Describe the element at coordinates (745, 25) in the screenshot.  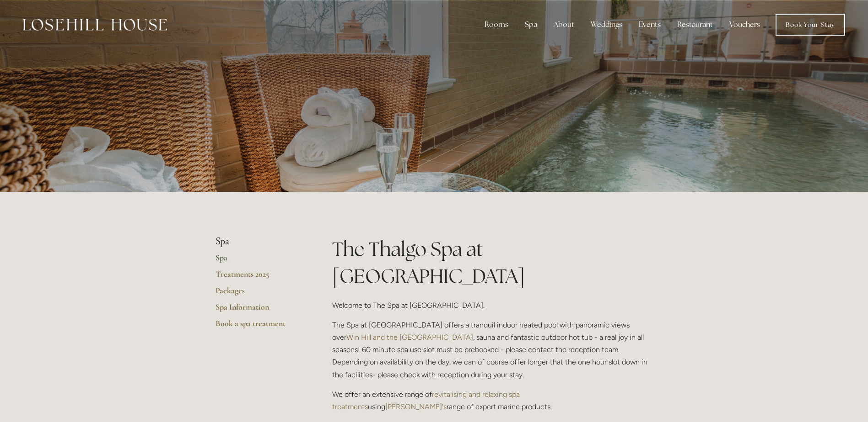
I see `a: Vouchers` at that location.